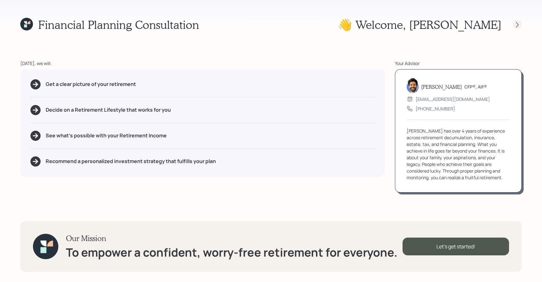  Describe the element at coordinates (108, 110) in the screenshot. I see `h5: Decide on a Retirement Lifestyle that works for you` at that location.